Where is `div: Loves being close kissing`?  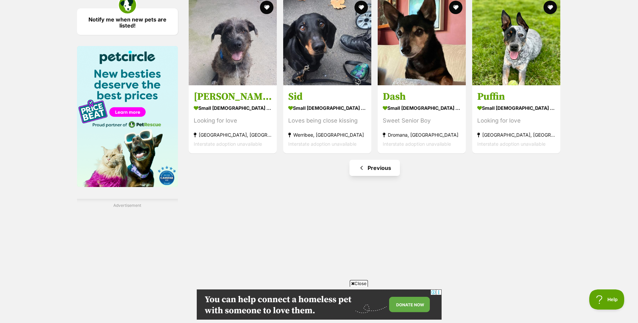
div: Loves being close kissing is located at coordinates (327, 120).